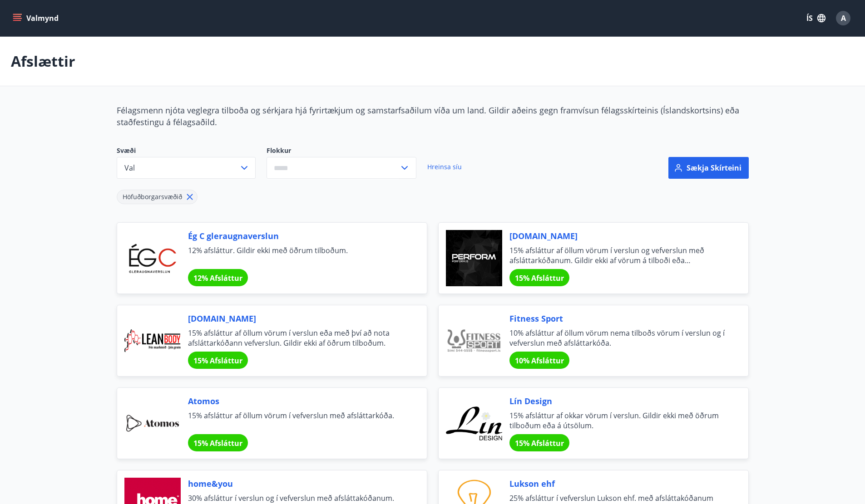 This screenshot has width=865, height=504. What do you see at coordinates (618, 256) in the screenshot?
I see `span: 15% afsláttur af öllum vörum í verslun og vefverslun með afsláttarkóðanum. Gildir ekki af vörum á...` at bounding box center [618, 256].